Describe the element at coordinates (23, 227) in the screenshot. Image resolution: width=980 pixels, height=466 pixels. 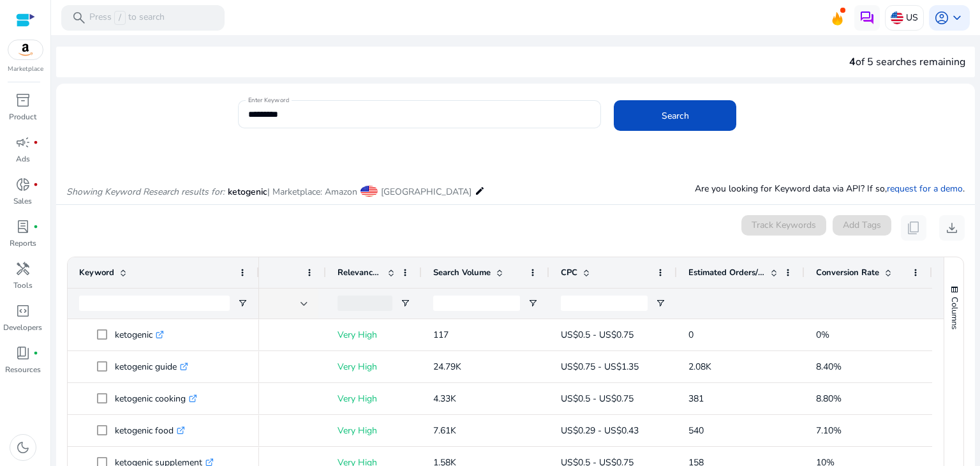
I see `span: lab_profile` at that location.